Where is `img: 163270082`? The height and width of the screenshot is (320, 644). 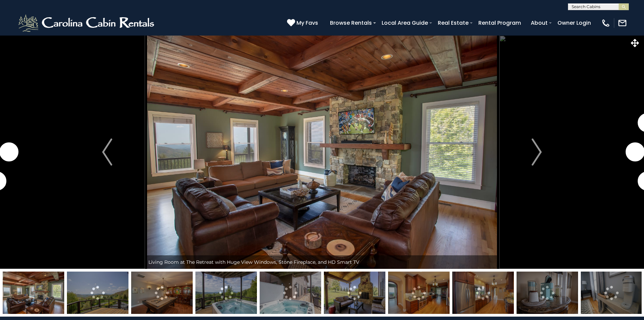 img: 163270082 is located at coordinates (98, 292).